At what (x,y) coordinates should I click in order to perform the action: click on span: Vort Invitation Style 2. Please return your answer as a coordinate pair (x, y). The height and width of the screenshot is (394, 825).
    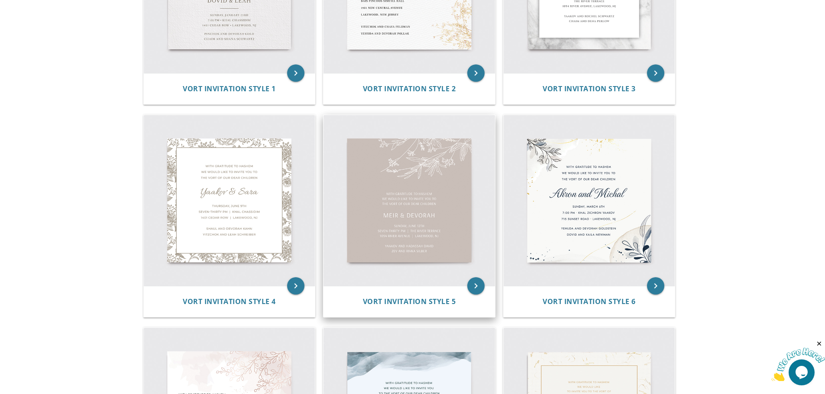
    Looking at the image, I should click on (409, 89).